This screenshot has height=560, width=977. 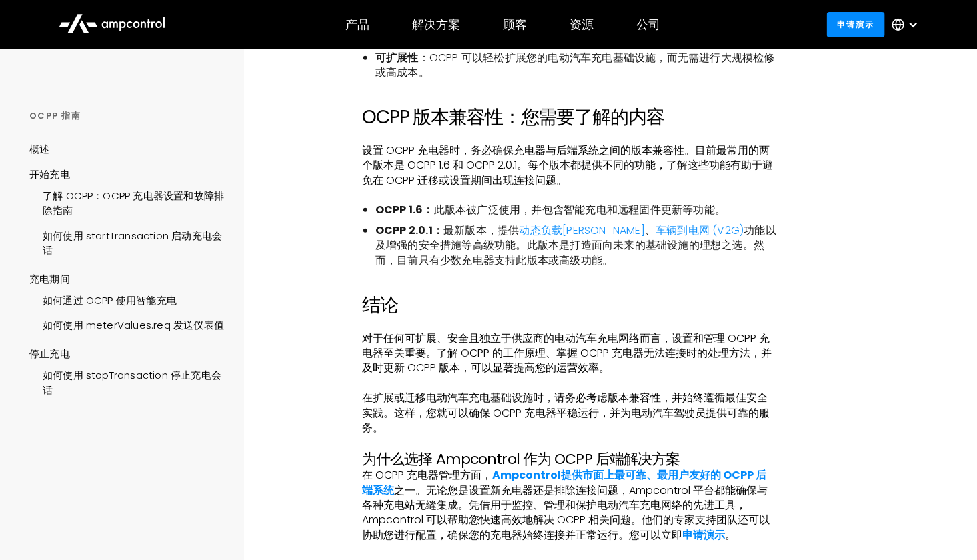 What do you see at coordinates (132, 243) in the screenshot?
I see `font: 如何使用 startTransaction 启动充电会话` at bounding box center [132, 243].